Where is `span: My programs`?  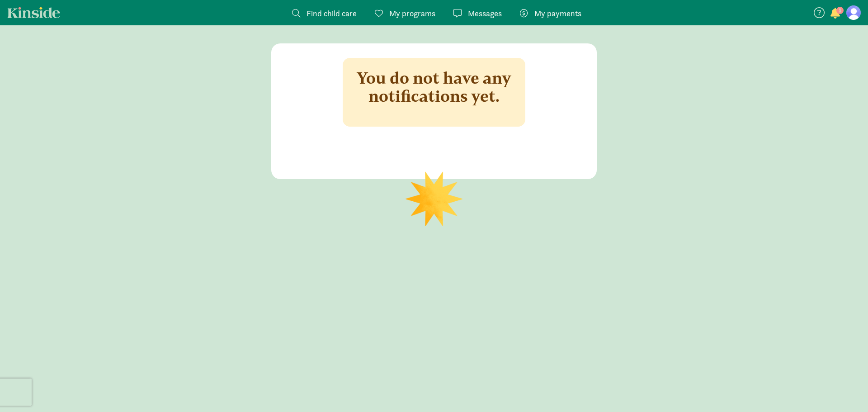
span: My programs is located at coordinates (412, 13).